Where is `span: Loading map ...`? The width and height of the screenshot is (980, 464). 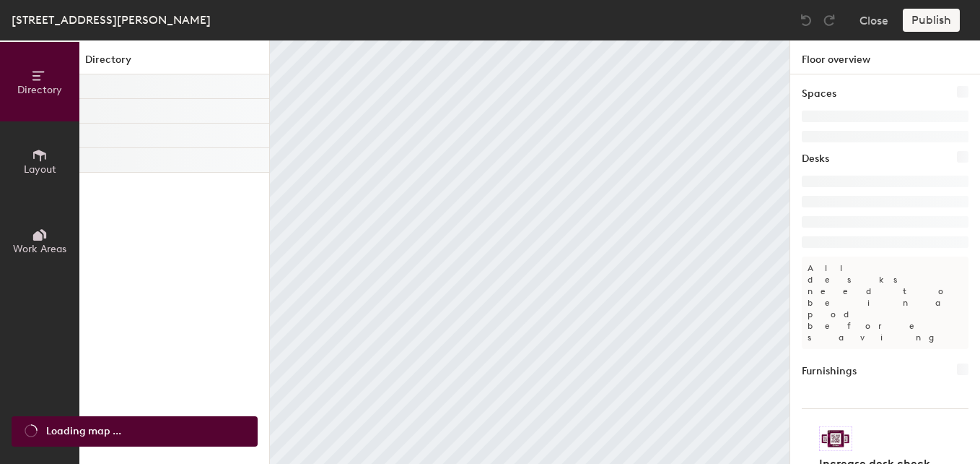 span: Loading map ... is located at coordinates (84, 431).